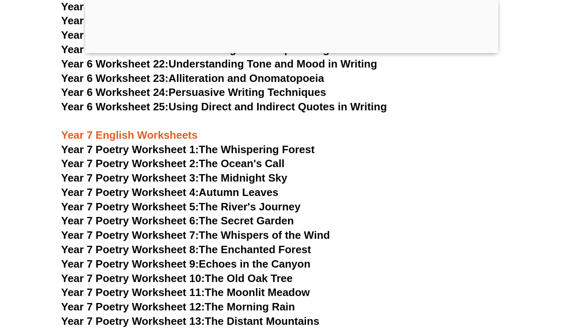 This screenshot has height=331, width=583. What do you see at coordinates (194, 92) in the screenshot?
I see `a: Year 6 Worksheet 24:Persuasive Writing Techniques` at bounding box center [194, 92].